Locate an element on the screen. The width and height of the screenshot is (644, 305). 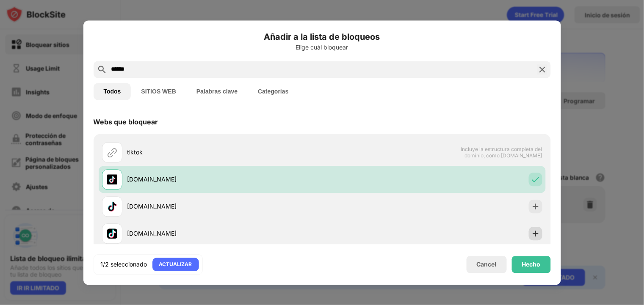
h6: Añadir a la lista de bloqueos is located at coordinates (322, 37).